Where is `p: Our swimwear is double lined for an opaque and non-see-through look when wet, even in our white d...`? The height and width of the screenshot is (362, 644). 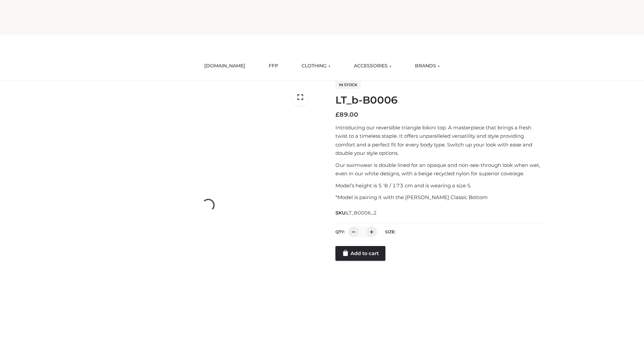
p: Our swimwear is double lined for an opaque and non-see-through look when wet, even in our white d... is located at coordinates (440, 170).